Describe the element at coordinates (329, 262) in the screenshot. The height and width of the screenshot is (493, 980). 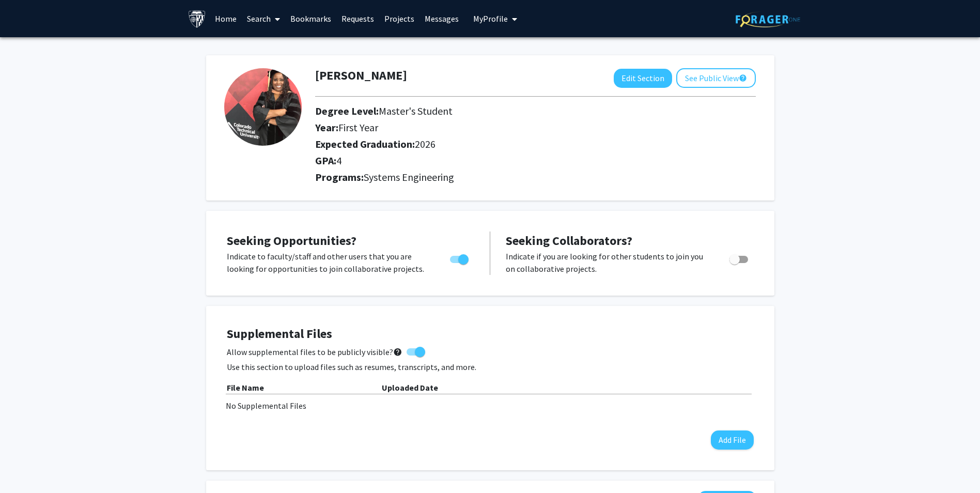
I see `p: Indicate to faculty/staff and other users that you are looking for opportunities to join collabor...` at that location.